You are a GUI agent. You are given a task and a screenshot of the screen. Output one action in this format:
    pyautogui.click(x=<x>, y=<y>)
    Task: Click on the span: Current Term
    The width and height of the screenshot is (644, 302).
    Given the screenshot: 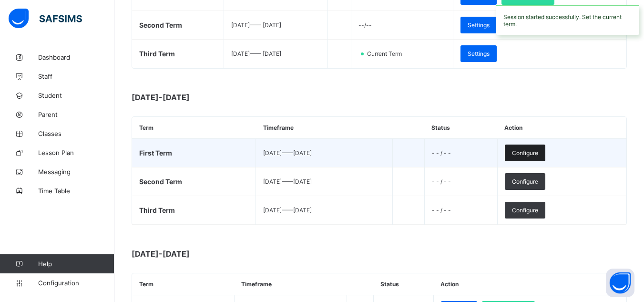 What is the action you would take?
    pyautogui.click(x=387, y=53)
    